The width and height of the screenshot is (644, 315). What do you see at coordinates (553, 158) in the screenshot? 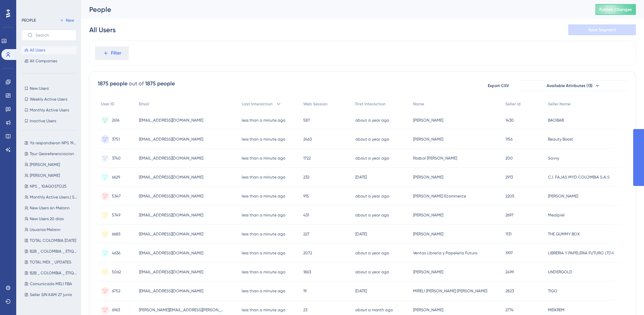
I see `span: Savvy` at bounding box center [553, 158].